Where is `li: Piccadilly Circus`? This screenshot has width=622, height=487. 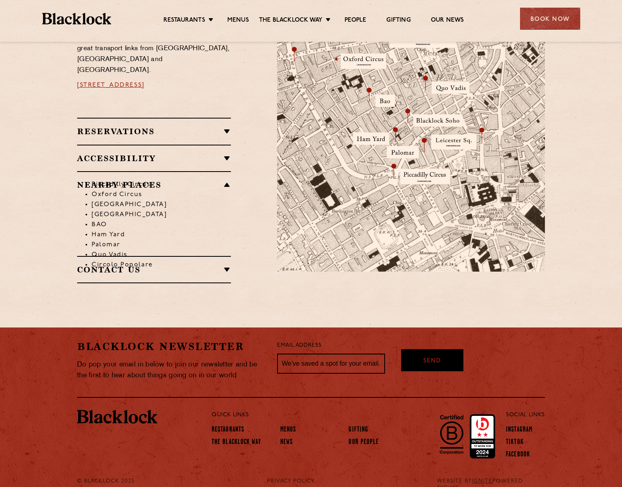
li: Piccadilly Circus is located at coordinates (161, 184).